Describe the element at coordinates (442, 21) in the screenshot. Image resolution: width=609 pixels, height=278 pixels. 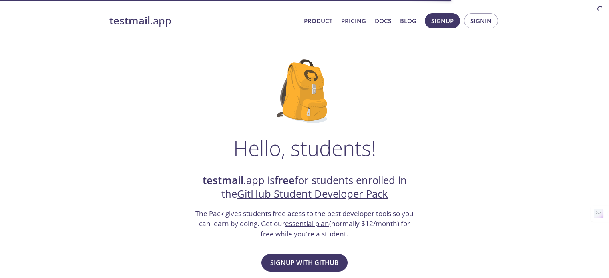
I see `span: Signup` at that location.